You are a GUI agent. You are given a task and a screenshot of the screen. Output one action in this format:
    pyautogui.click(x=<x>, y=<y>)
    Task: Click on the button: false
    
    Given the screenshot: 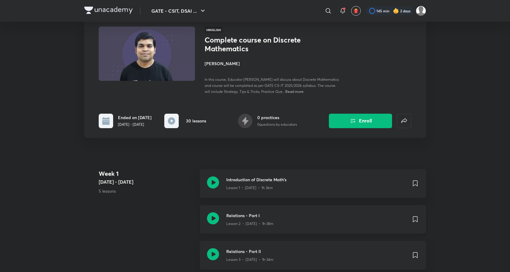 What is the action you would take?
    pyautogui.click(x=404, y=121)
    